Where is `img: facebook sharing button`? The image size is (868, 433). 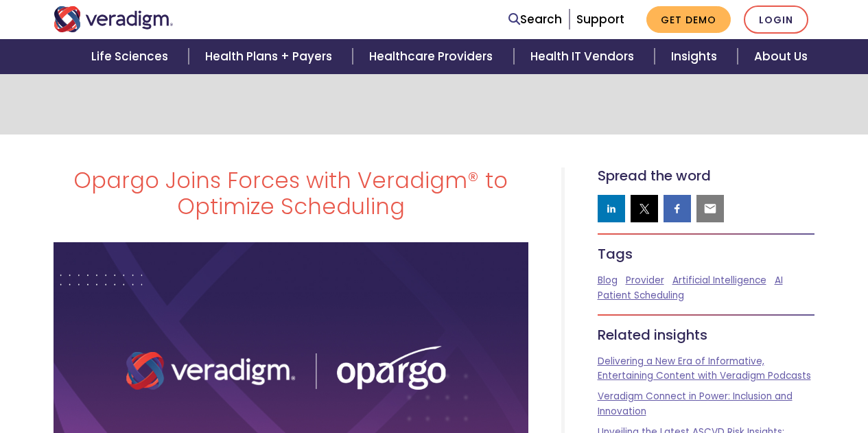 img: facebook sharing button is located at coordinates (677, 208).